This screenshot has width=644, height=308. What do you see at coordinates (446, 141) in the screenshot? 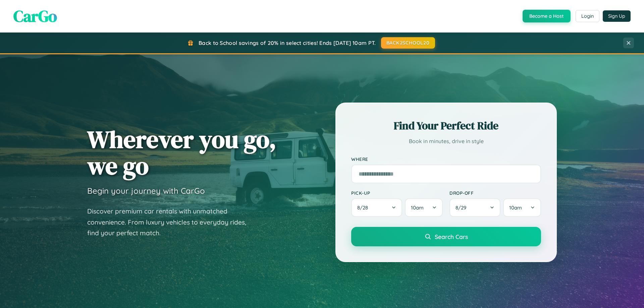
I see `p: Book in minutes, drive in style` at bounding box center [446, 141].